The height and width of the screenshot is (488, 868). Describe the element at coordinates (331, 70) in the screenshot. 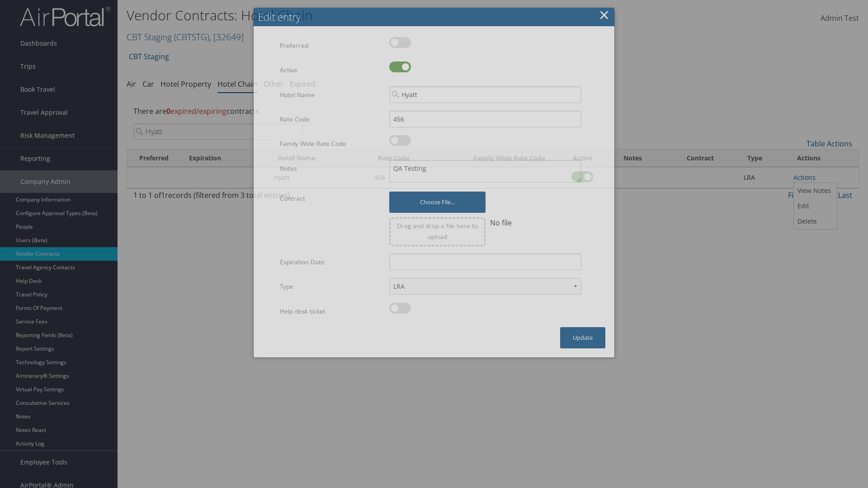

I see `label: Active` at that location.